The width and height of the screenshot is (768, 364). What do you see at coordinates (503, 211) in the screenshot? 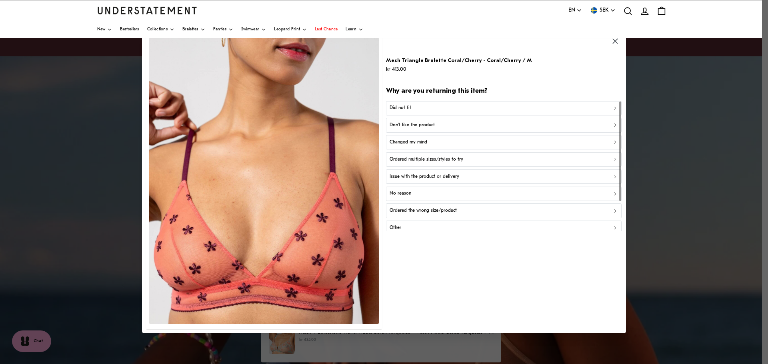
I see `button: Ordered the wrong size/product` at bounding box center [503, 211].